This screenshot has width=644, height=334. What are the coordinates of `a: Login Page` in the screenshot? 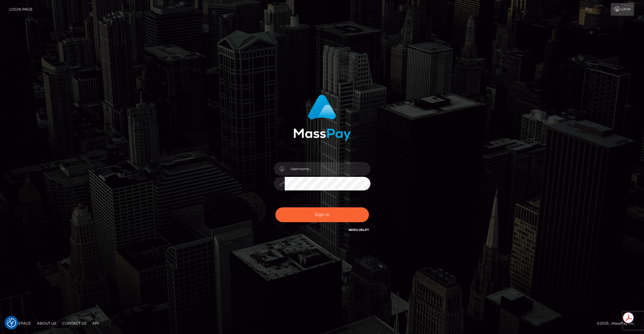 It's located at (21, 9).